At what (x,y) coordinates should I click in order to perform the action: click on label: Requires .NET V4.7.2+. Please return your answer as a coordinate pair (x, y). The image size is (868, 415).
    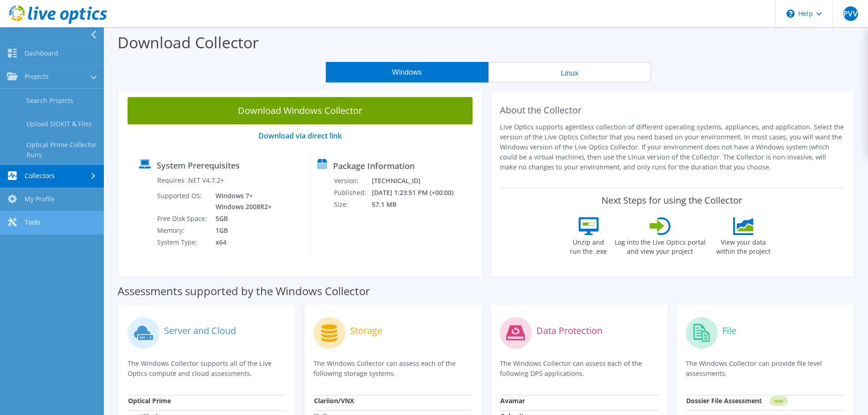
    Looking at the image, I should click on (191, 180).